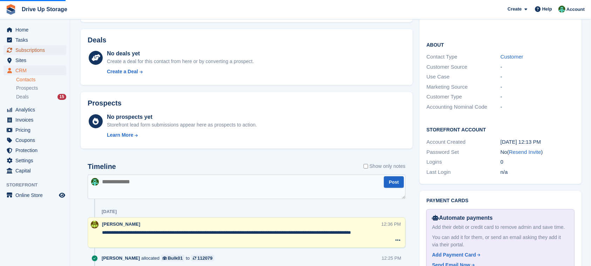  Describe the element at coordinates (36, 140) in the screenshot. I see `span: Coupons` at that location.